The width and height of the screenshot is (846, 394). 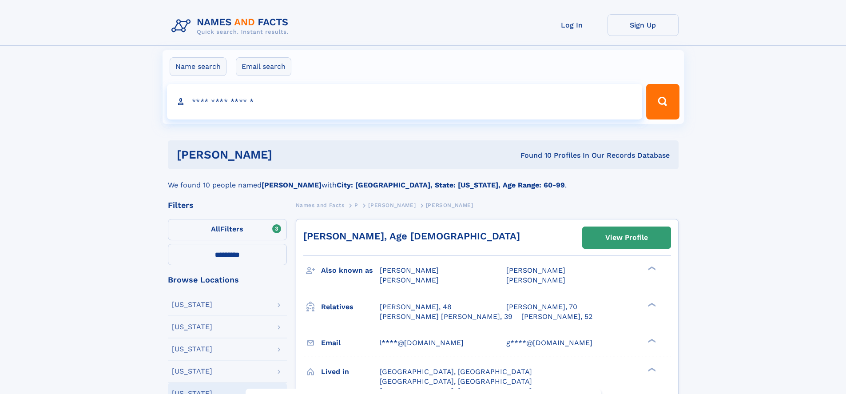 What do you see at coordinates (215, 229) in the screenshot?
I see `span: All` at bounding box center [215, 229].